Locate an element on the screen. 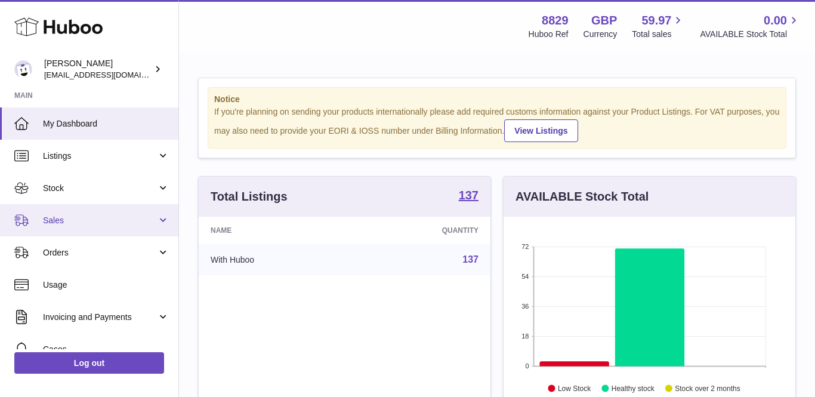 This screenshot has height=397, width=815. text: 72 is located at coordinates (525, 246).